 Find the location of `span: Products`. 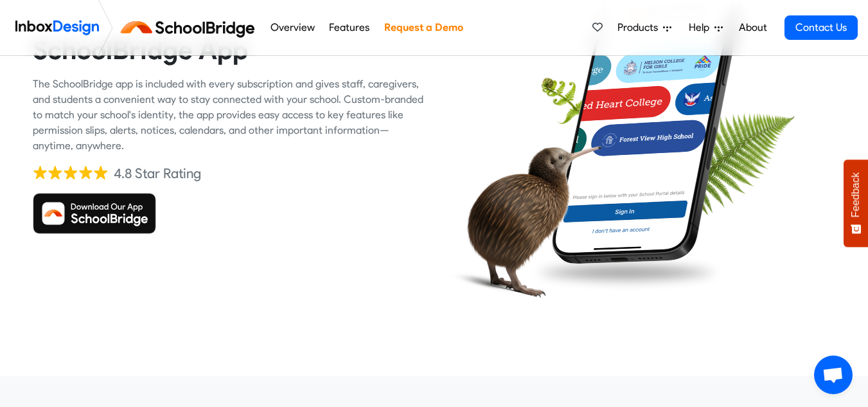

span: Products is located at coordinates (640, 28).